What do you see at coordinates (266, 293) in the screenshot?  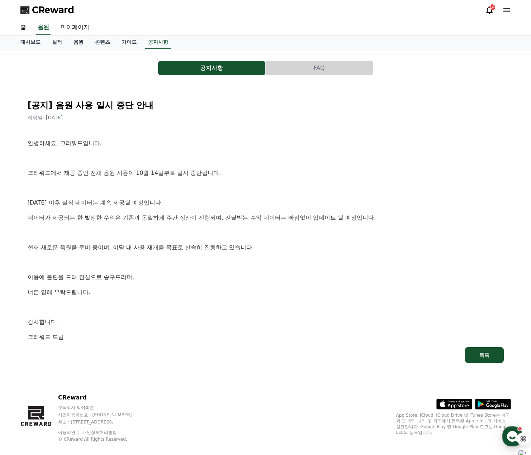 I see `p: 너른 양해 부탁드립니다.` at bounding box center [266, 293].